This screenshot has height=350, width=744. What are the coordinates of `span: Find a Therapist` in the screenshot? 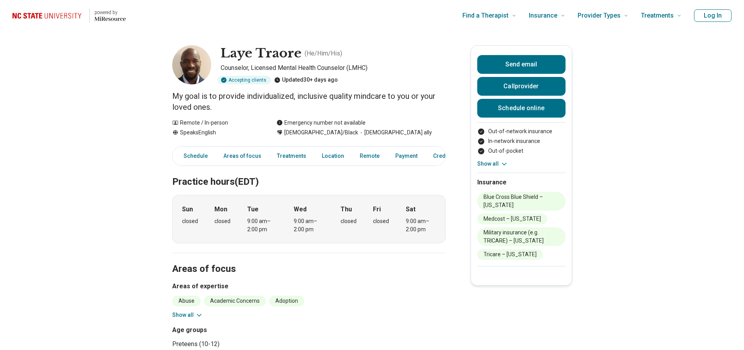 It's located at (486, 16).